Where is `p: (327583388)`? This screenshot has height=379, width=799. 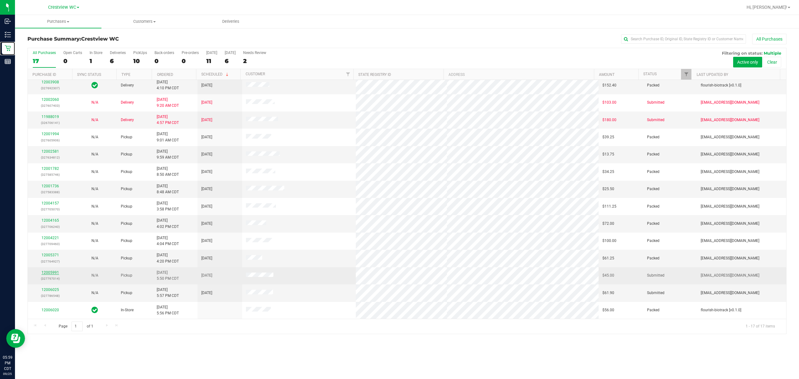 p: (327583388) is located at coordinates (50, 192).